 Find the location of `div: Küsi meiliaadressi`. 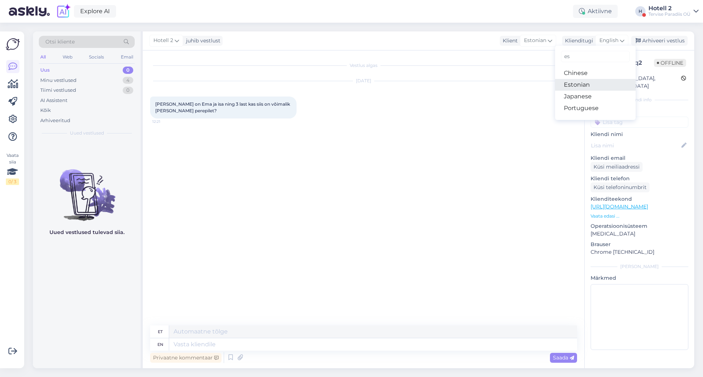

div: Küsi meiliaadressi is located at coordinates (617, 167).